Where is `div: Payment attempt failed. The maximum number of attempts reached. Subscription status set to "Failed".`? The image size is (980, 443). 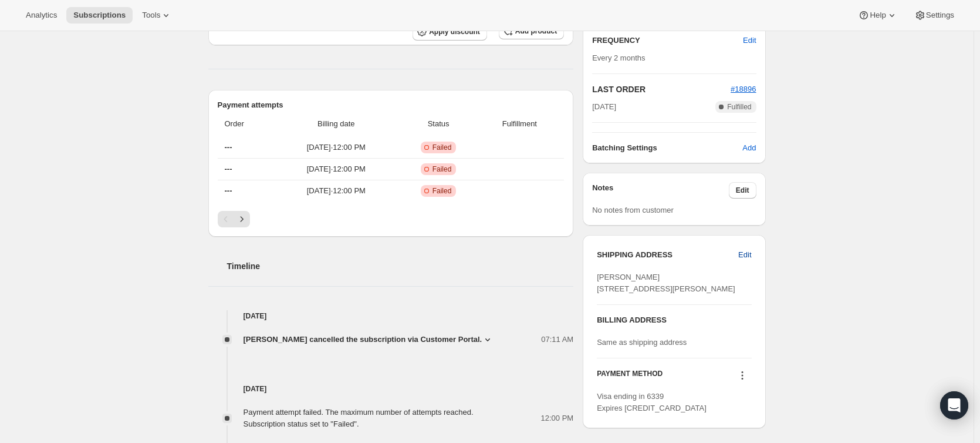 div: Payment attempt failed. The maximum number of attempts reached. Subscription status set to "Failed". is located at coordinates (358, 418).